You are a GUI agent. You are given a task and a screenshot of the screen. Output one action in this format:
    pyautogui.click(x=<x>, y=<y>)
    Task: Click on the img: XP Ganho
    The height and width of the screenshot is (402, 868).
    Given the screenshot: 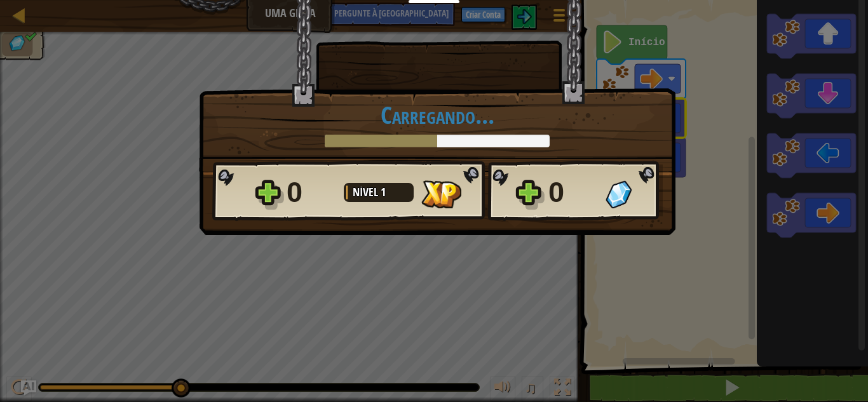 What is the action you would take?
    pyautogui.click(x=441, y=194)
    